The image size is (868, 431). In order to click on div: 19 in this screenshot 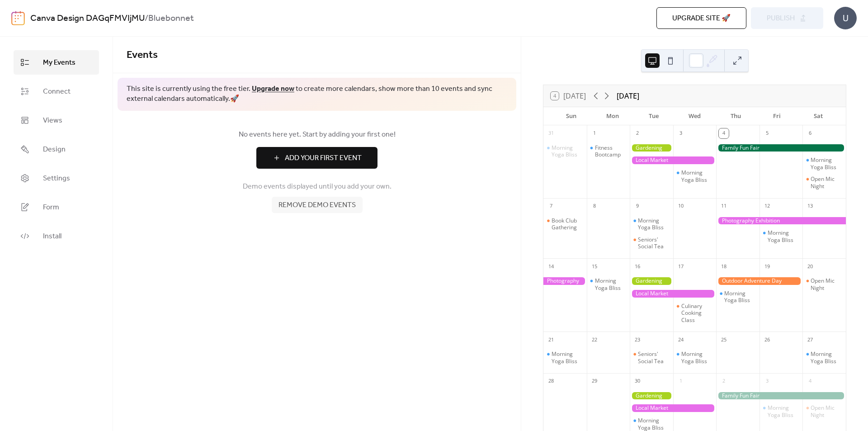, I will do `click(768, 266)`.